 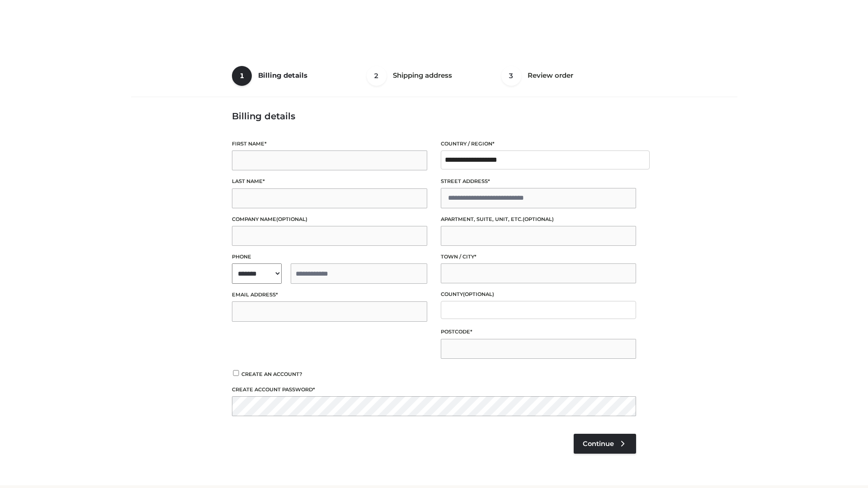 I want to click on label: Country / Region, so click(x=539, y=144).